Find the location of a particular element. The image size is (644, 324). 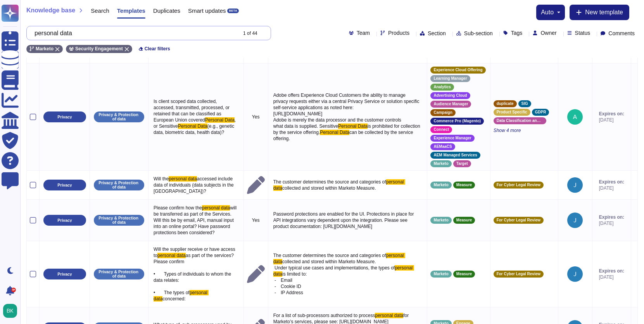

span: Knowledge base is located at coordinates (51, 10).